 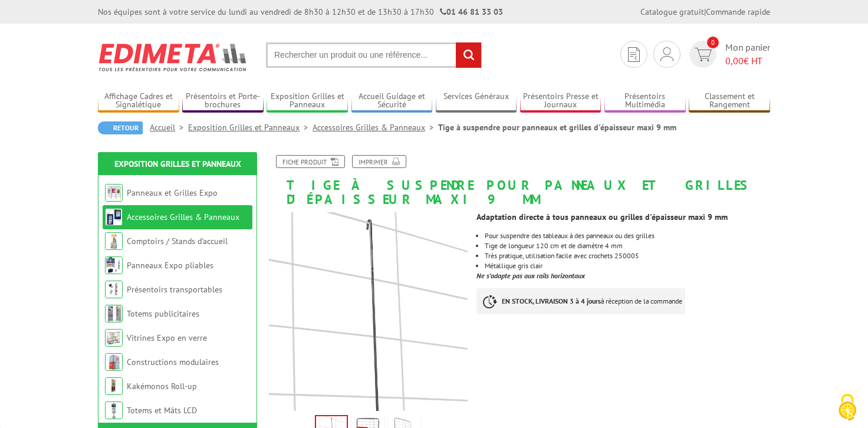 What do you see at coordinates (468, 55) in the screenshot?
I see `input: rechercher` at bounding box center [468, 55].